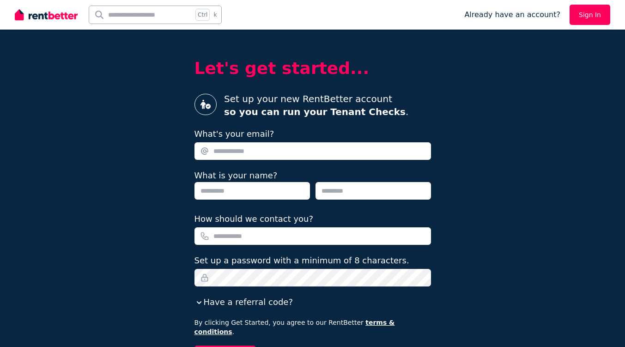 The image size is (625, 347). I want to click on p: By clicking Get Started, you agree to our RentBetter ., so click(313, 327).